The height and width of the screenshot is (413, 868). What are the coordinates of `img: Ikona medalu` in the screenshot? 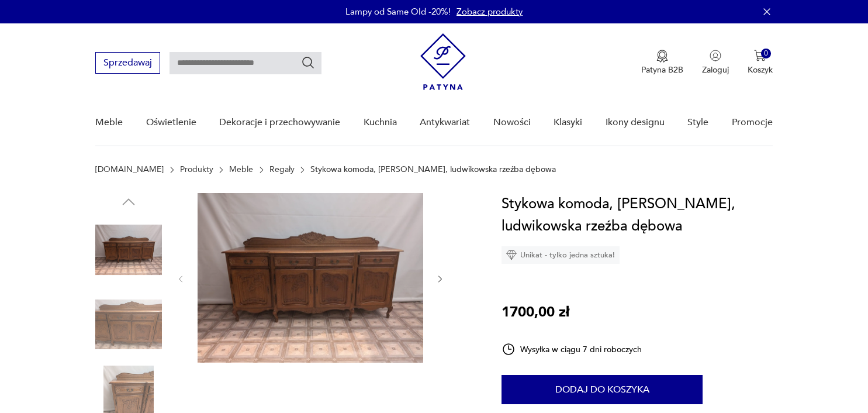 It's located at (662, 56).